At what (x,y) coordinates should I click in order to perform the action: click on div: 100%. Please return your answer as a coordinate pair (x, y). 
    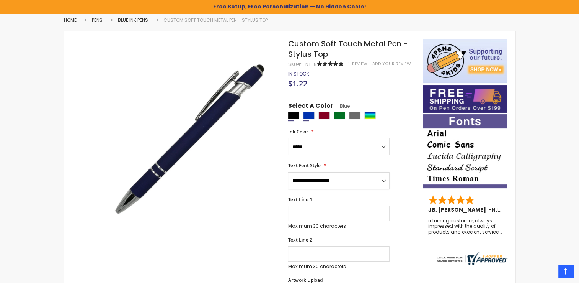
    Looking at the image, I should click on (330, 64).